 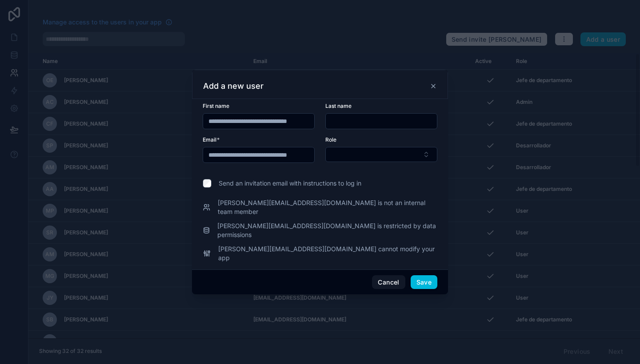 What do you see at coordinates (207, 183) in the screenshot?
I see `input: Send an invitation email with instructions to log in` at bounding box center [207, 183].